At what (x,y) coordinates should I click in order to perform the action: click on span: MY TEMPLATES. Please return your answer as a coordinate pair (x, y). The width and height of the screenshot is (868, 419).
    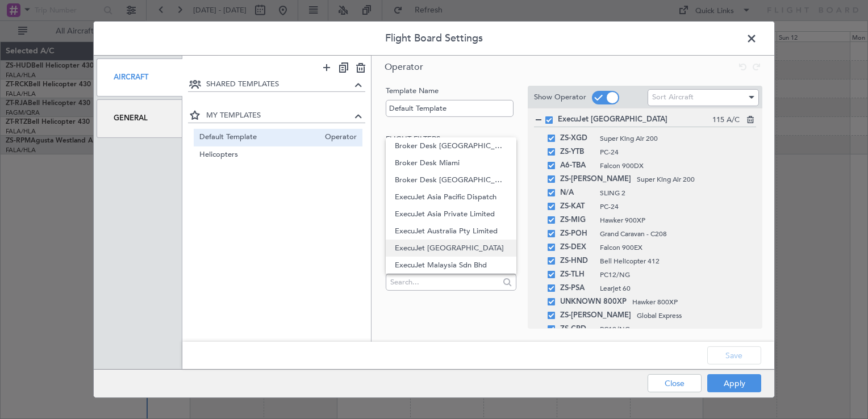
    Looking at the image, I should click on (279, 116).